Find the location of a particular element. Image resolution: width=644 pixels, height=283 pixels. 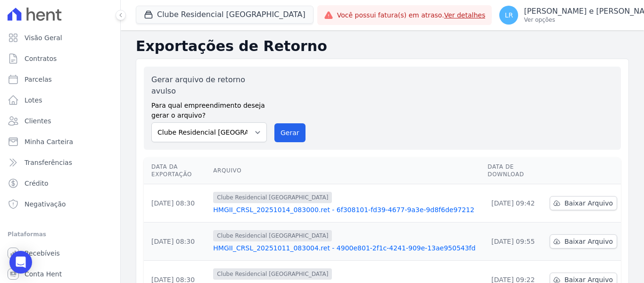

a: Negativação is located at coordinates (60, 204).